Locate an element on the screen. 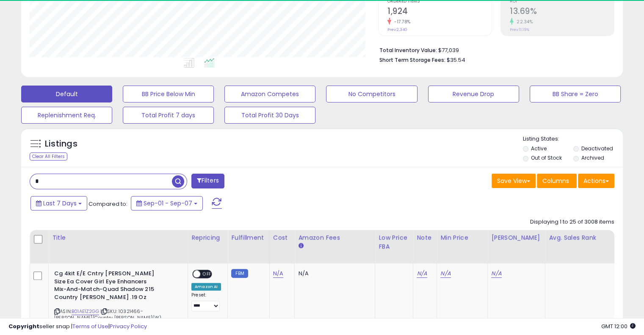 This screenshot has height=335, width=644. small: -17.78% is located at coordinates (401, 22).